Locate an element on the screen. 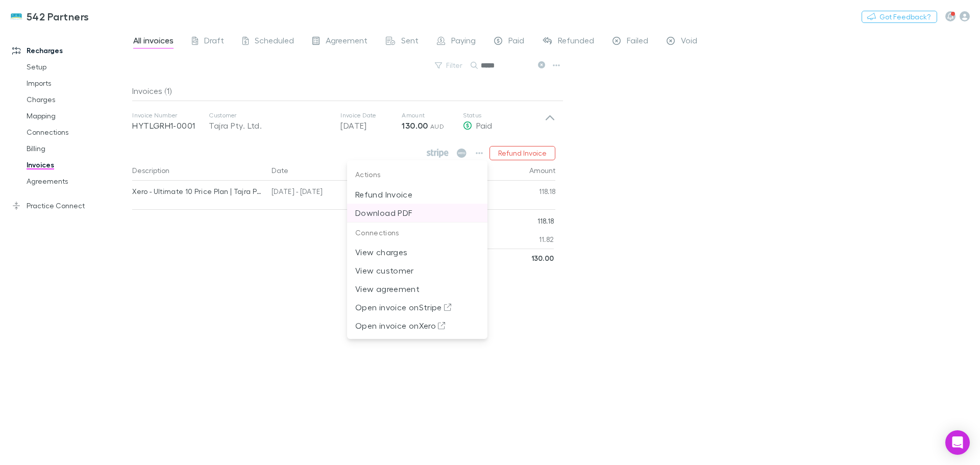 The height and width of the screenshot is (465, 980). a: View customer is located at coordinates (417, 269).